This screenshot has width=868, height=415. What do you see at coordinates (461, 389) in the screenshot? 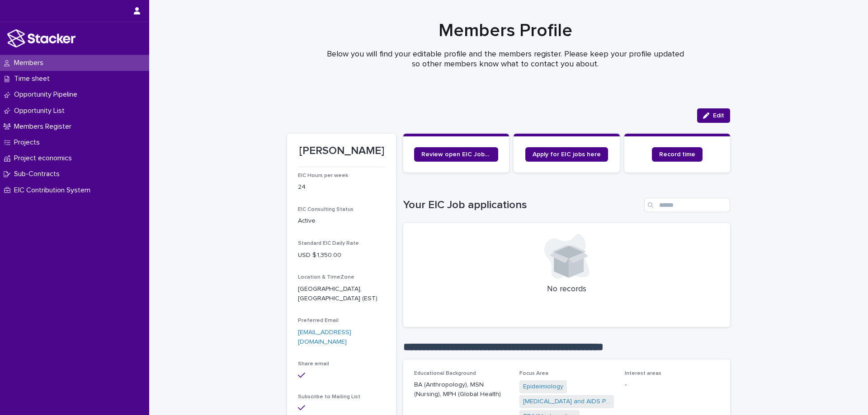
I see `p: BA (Anthropology), MSN (Nursing), MPH (Global Health)` at bounding box center [461, 389].